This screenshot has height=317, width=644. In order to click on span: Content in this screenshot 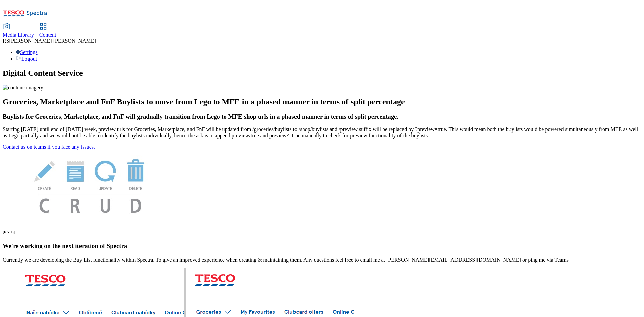, I will do `click(48, 35)`.